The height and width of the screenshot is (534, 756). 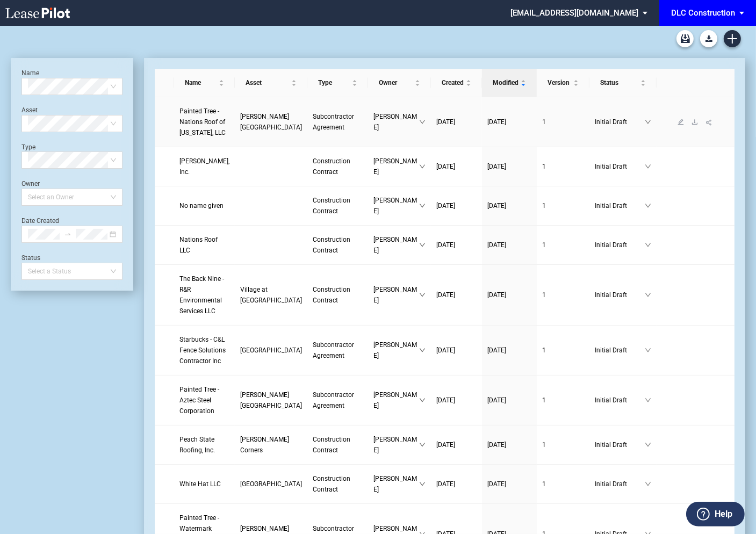 I want to click on a: Painted Tree - Aztec Steel Corporation, so click(x=204, y=400).